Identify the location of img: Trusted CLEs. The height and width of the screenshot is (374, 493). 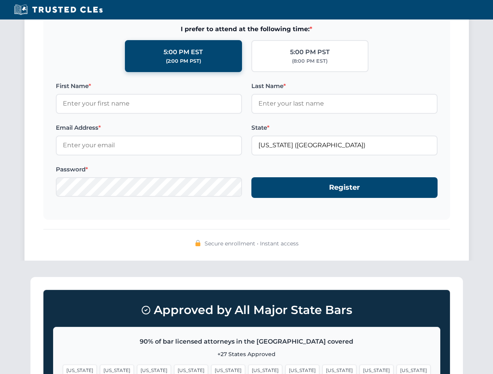
(58, 10).